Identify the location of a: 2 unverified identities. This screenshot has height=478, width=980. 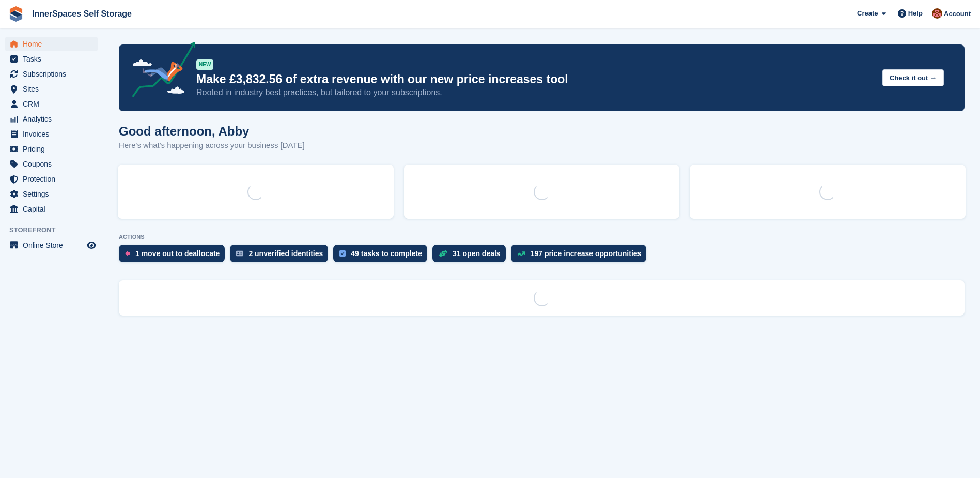
(281, 256).